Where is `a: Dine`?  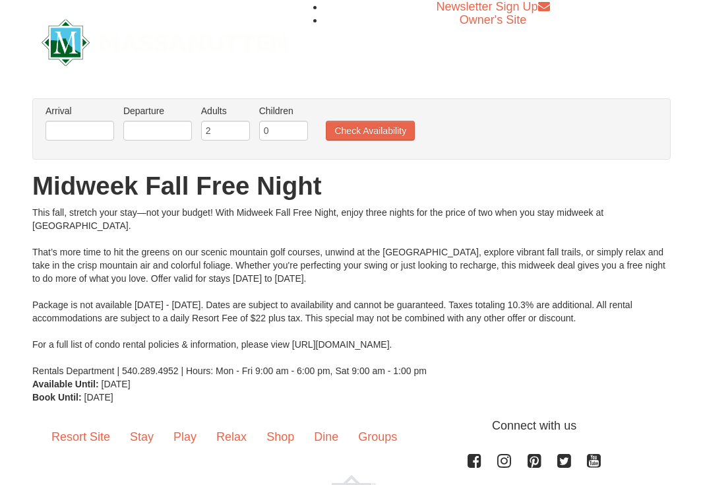
a: Dine is located at coordinates (326, 437).